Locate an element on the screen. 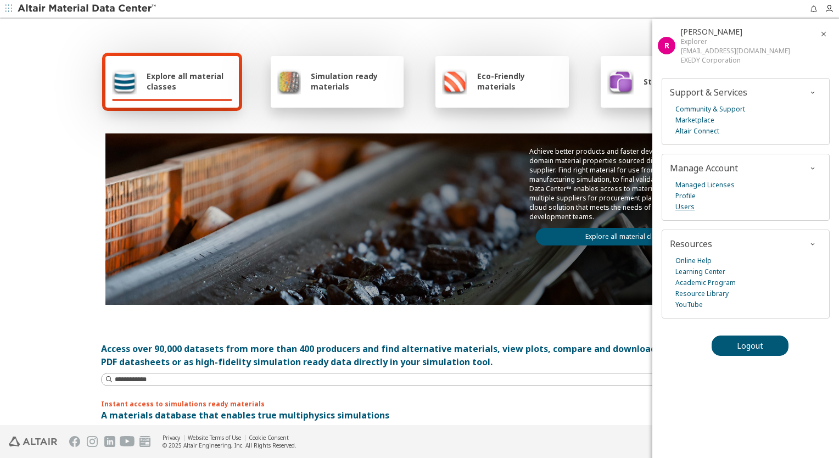 This screenshot has width=839, height=458. a: Online Help is located at coordinates (693, 261).